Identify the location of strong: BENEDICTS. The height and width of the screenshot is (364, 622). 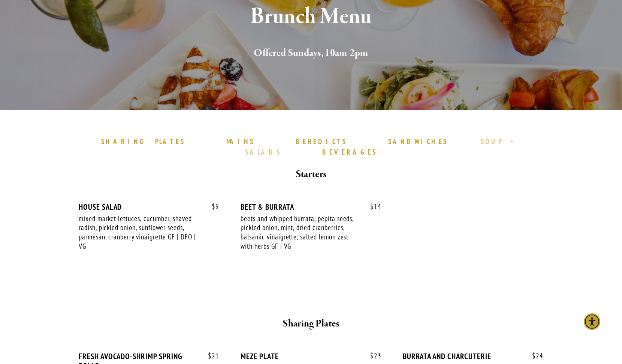
(322, 141).